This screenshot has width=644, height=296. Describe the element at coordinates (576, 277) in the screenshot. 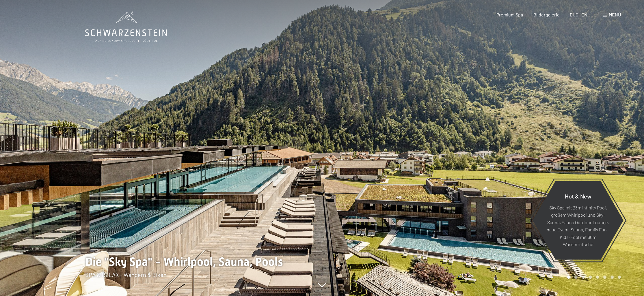

I see `div: Carousel Page 2` at that location.